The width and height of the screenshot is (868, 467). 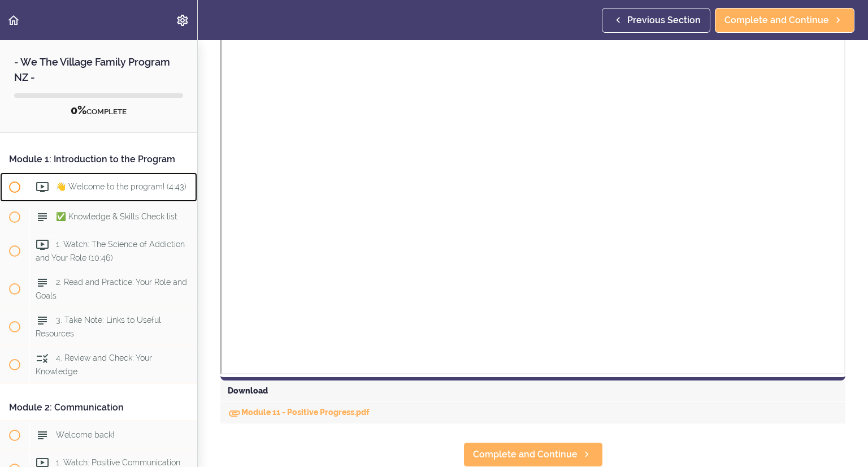 What do you see at coordinates (85, 435) in the screenshot?
I see `span: Welcome back!` at bounding box center [85, 435].